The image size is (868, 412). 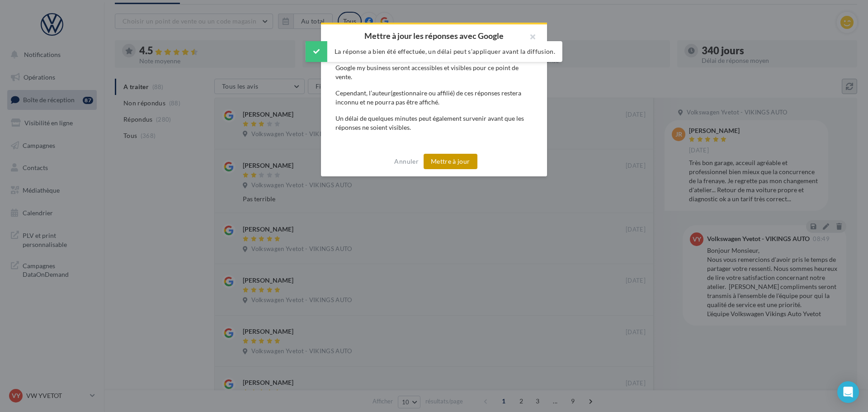 What do you see at coordinates (406, 161) in the screenshot?
I see `button: Annuler` at bounding box center [406, 161].